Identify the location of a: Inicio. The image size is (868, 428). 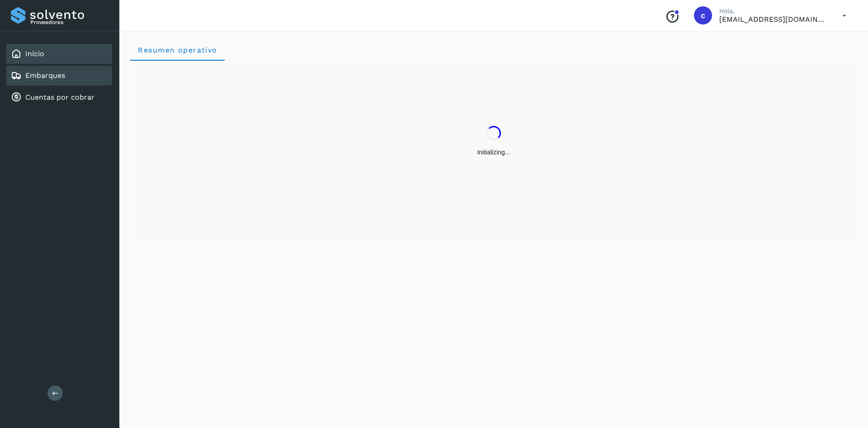
(35, 54).